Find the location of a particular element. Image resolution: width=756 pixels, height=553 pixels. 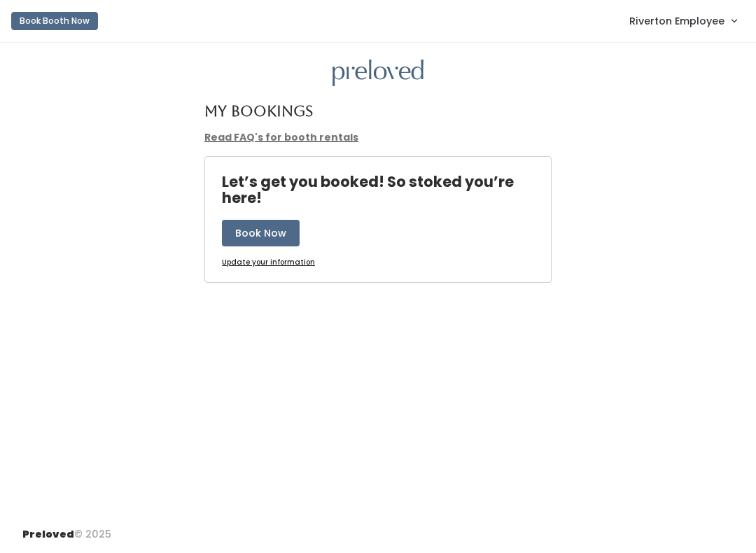

button: Book Now is located at coordinates (260, 233).